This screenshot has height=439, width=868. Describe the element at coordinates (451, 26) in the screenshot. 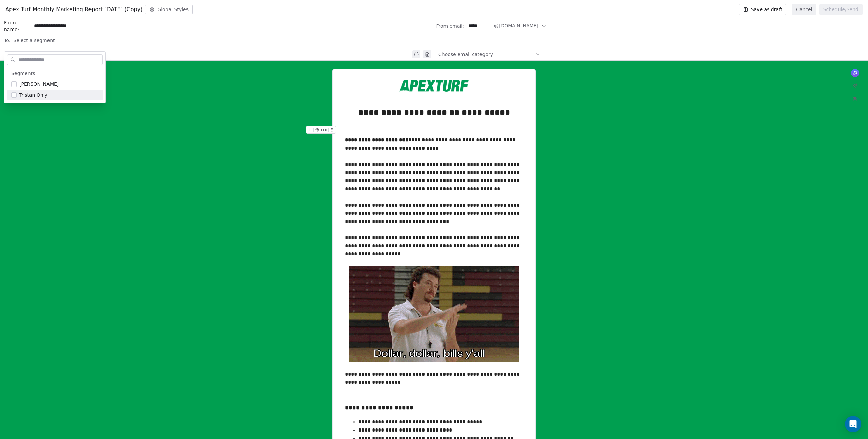

I see `span: From email:` at that location.